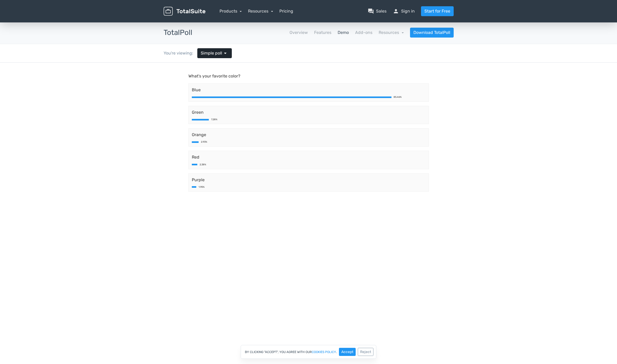  What do you see at coordinates (201, 124) in the screenshot?
I see `div: 1.95%` at bounding box center [201, 124].